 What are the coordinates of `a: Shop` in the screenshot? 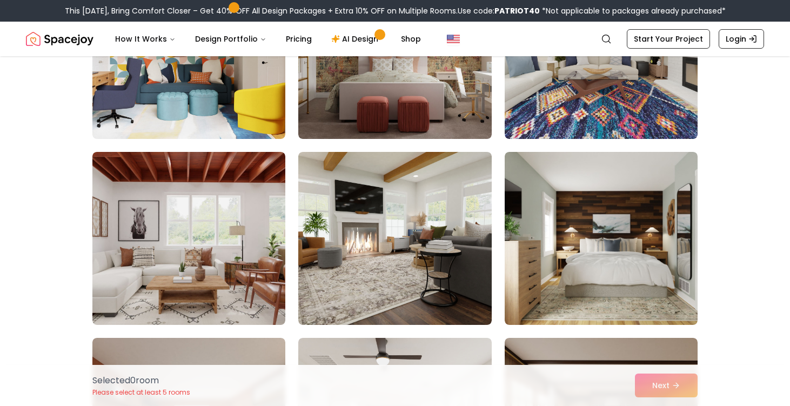 It's located at (410, 39).